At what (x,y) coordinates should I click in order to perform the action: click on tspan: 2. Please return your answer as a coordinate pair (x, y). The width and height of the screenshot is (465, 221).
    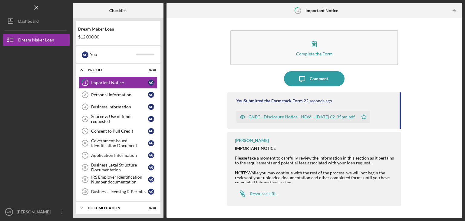
    Looking at the image, I should click on (85, 95).